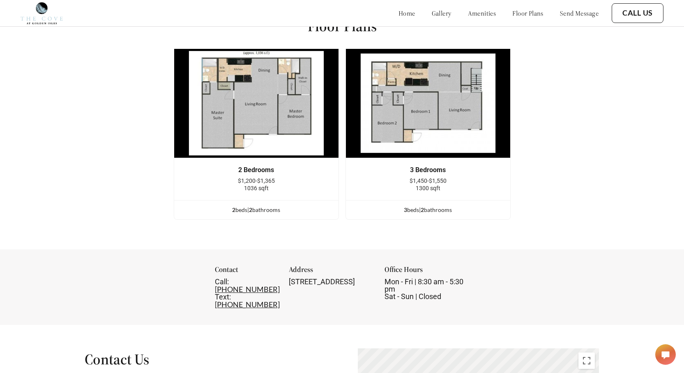 The width and height of the screenshot is (684, 373). What do you see at coordinates (428, 188) in the screenshot?
I see `span: 1300 sqft` at bounding box center [428, 188].